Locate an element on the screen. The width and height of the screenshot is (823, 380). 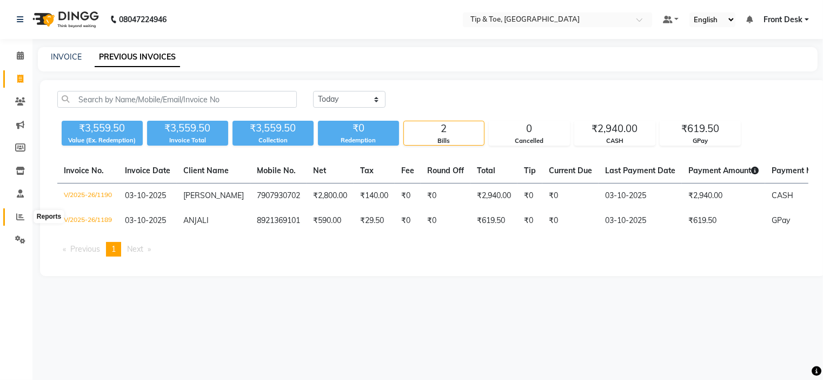
span: Fee is located at coordinates (408, 170).